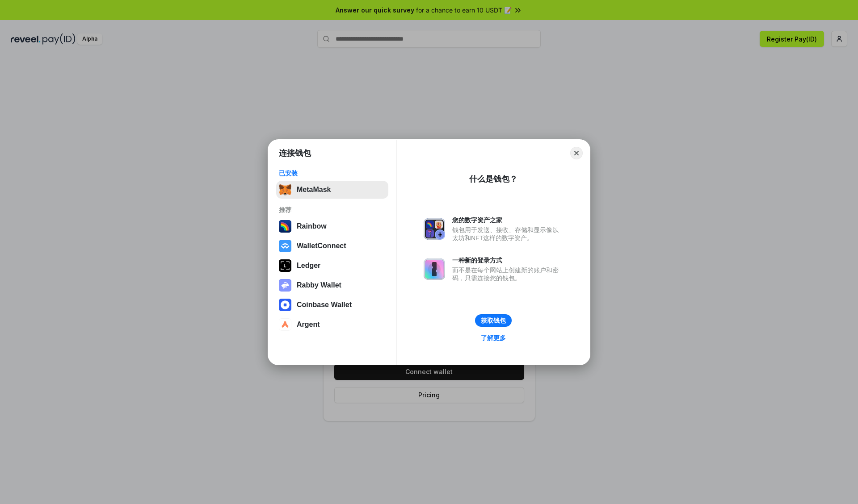  Describe the element at coordinates (493, 321) in the screenshot. I see `div: 获取钱包` at that location.